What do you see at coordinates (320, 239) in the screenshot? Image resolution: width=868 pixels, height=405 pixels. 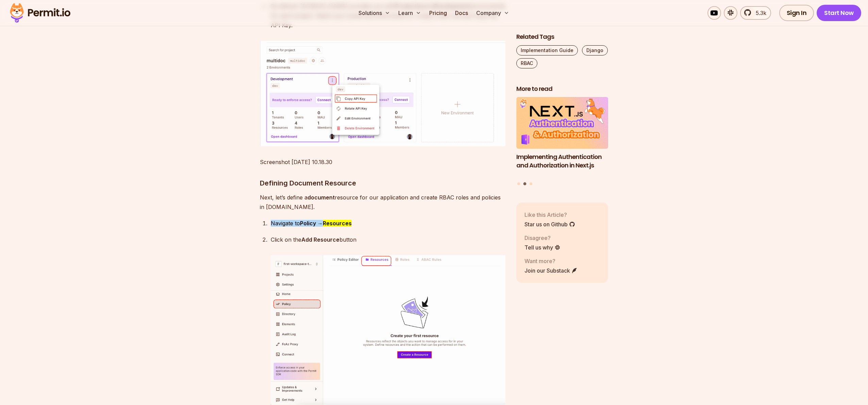 I see `strong: Add Resource` at bounding box center [320, 239].